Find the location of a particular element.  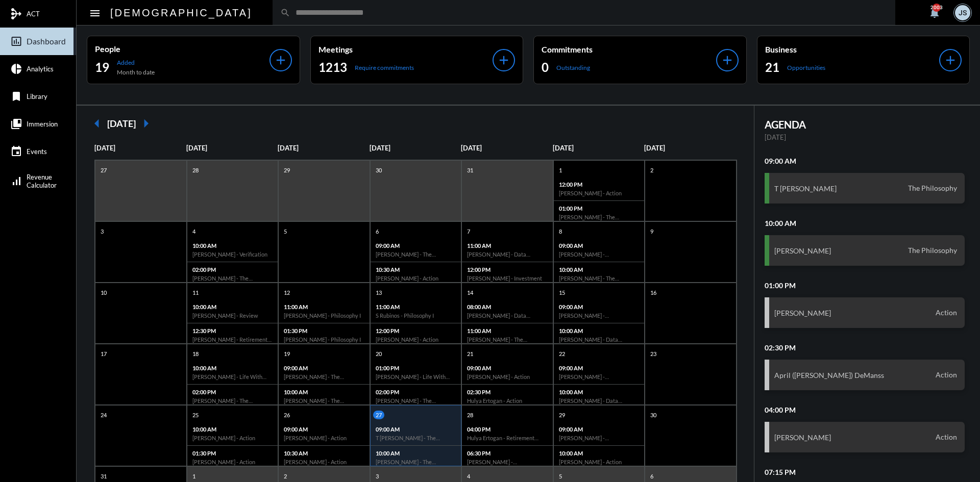

p: 30 is located at coordinates (379, 170).